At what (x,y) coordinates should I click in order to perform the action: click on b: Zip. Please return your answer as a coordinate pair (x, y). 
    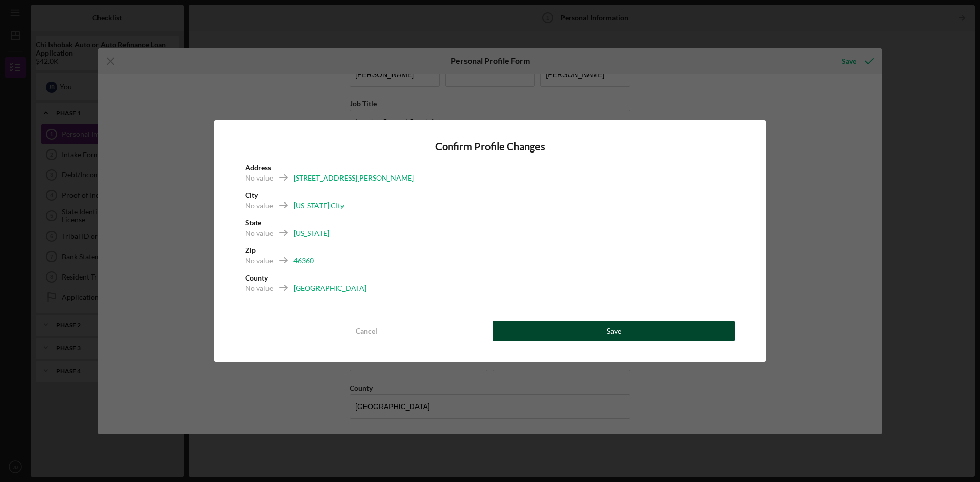
    Looking at the image, I should click on (250, 250).